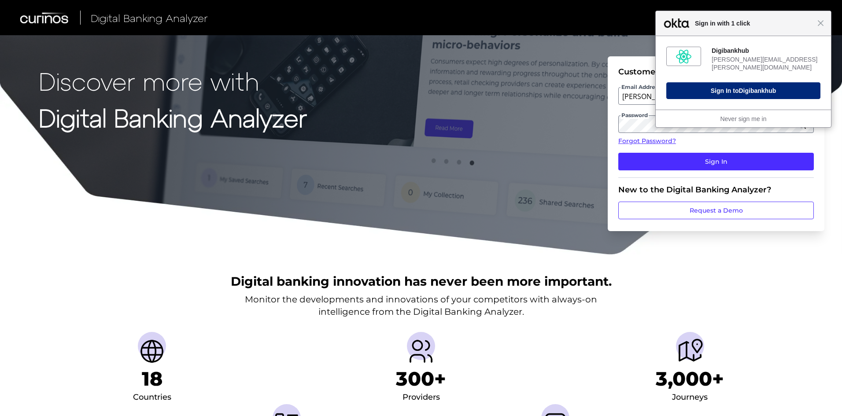 Image resolution: width=842 pixels, height=416 pixels. Describe the element at coordinates (689, 398) in the screenshot. I see `div: Journeys` at that location.